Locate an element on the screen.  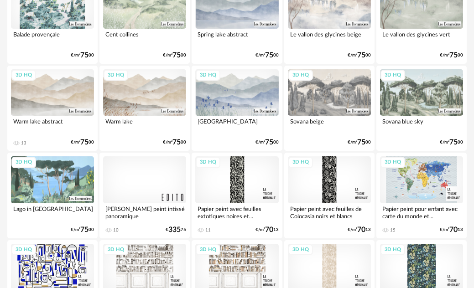
div: 10 is located at coordinates (116, 230).